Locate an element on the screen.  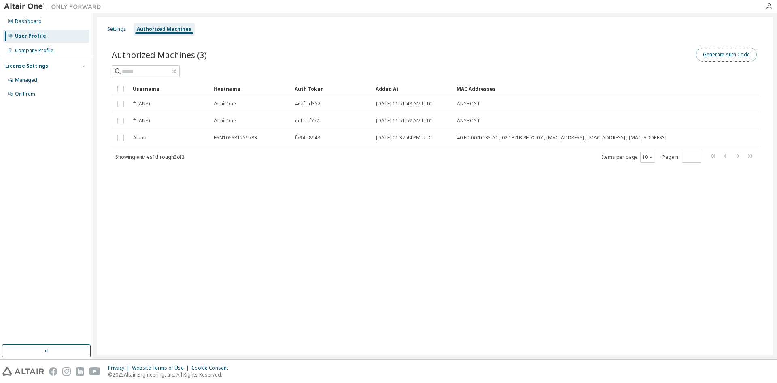
p: © 2025 Altair Engineering, Inc. All Rights Reserved. is located at coordinates (170, 374).